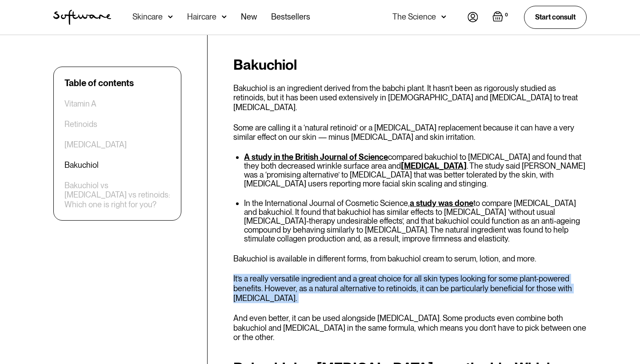 The image size is (640, 364). What do you see at coordinates (441, 203) in the screenshot?
I see `a: a study was done` at bounding box center [441, 203].